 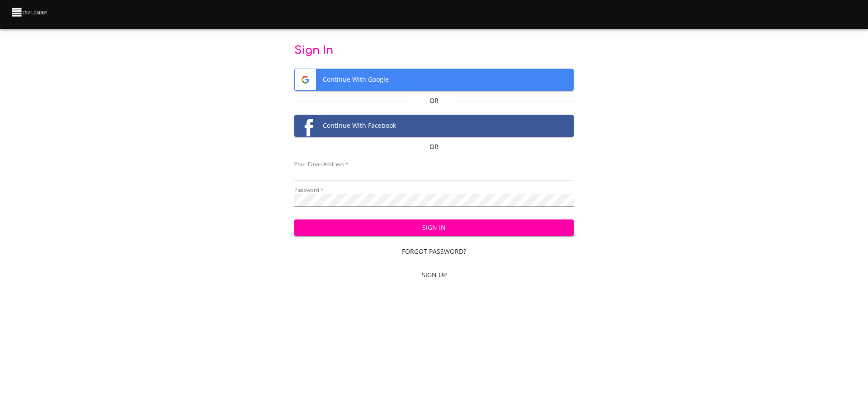 What do you see at coordinates (434, 227) in the screenshot?
I see `span: Sign In` at bounding box center [434, 227].